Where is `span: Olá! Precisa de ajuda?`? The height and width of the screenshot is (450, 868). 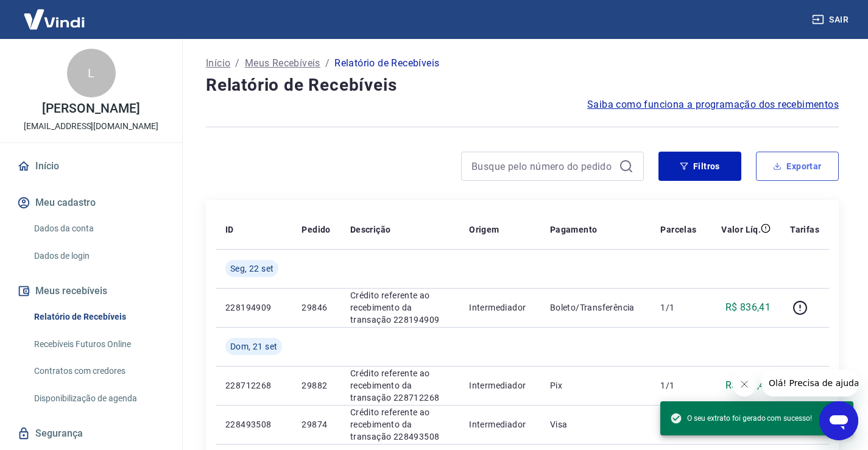
span: Olá! Precisa de ajuda? is located at coordinates (55, 13).